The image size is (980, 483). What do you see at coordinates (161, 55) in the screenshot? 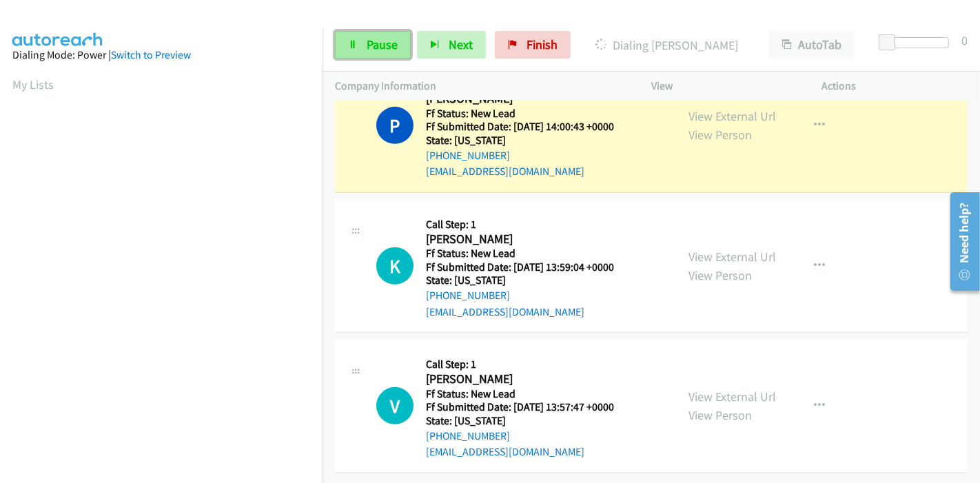
I see `div: Dialing Mode: Power |` at bounding box center [161, 55].